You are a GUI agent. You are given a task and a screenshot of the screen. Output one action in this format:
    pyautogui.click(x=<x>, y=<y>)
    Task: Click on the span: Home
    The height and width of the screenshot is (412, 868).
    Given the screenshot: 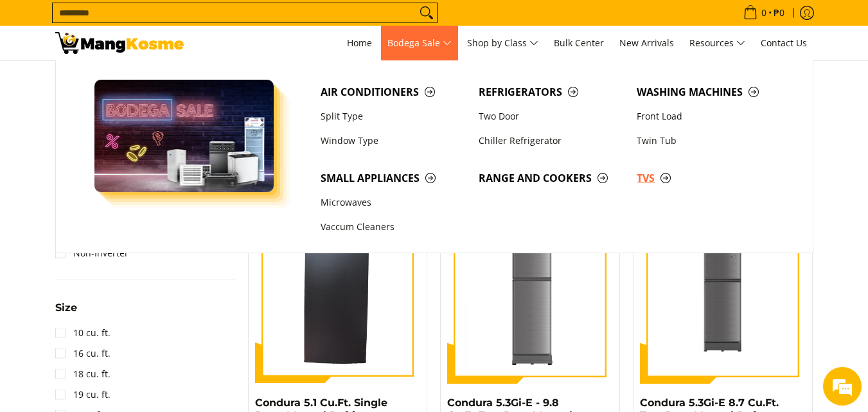 What is the action you would take?
    pyautogui.click(x=359, y=42)
    